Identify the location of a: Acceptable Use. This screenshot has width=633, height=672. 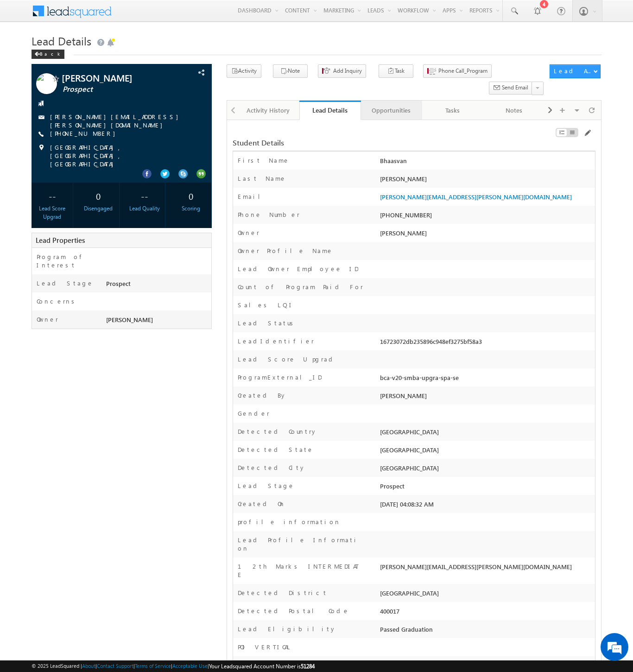
(190, 666).